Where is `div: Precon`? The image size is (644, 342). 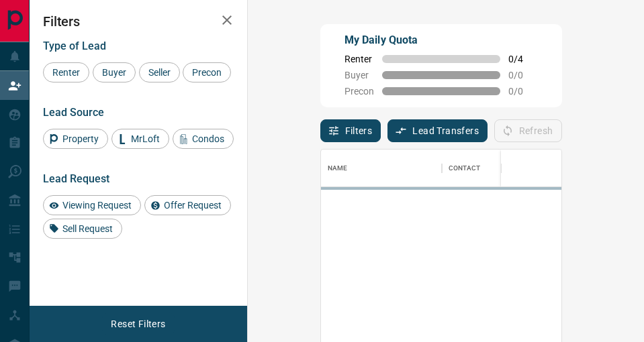 div: Precon is located at coordinates (207, 73).